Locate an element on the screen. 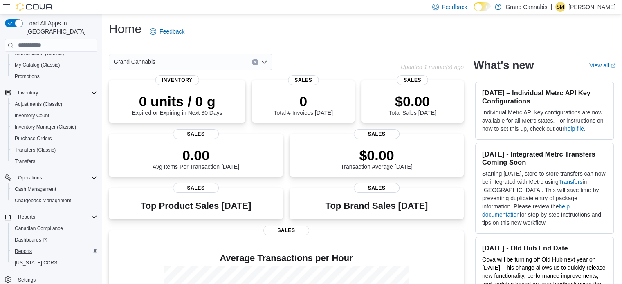 The image size is (622, 284). span: My Catalog (Classic) is located at coordinates (54, 65).